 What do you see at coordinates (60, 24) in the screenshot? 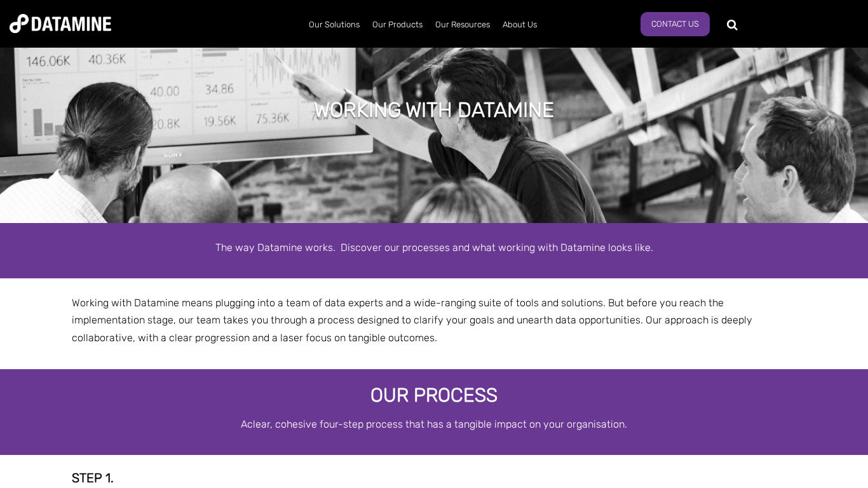
I see `img: Datamine` at bounding box center [60, 24].